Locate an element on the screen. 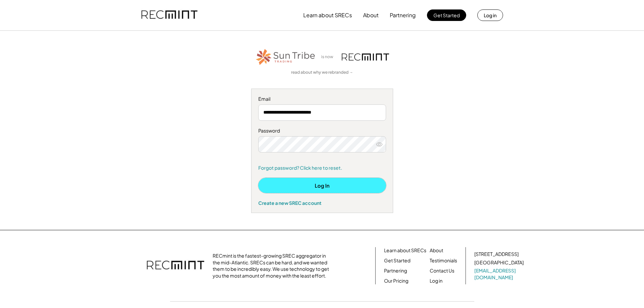 This screenshot has width=644, height=308. a: Partnering is located at coordinates (396, 271).